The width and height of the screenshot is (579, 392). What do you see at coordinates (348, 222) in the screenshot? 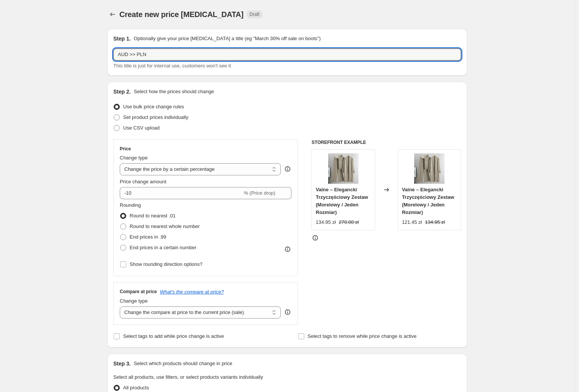
I see `strike: 270.00 zł` at bounding box center [348, 222].